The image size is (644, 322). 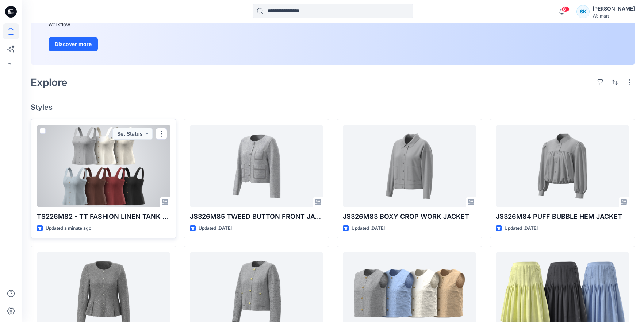 What do you see at coordinates (562, 217) in the screenshot?
I see `p: JS326M84 PUFF BUBBLE HEM JACKET` at bounding box center [562, 217].